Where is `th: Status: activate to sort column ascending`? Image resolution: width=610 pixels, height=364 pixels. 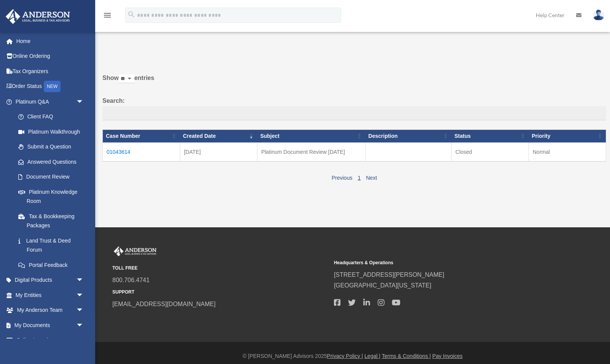
th: Status: activate to sort column ascending is located at coordinates (490, 136).